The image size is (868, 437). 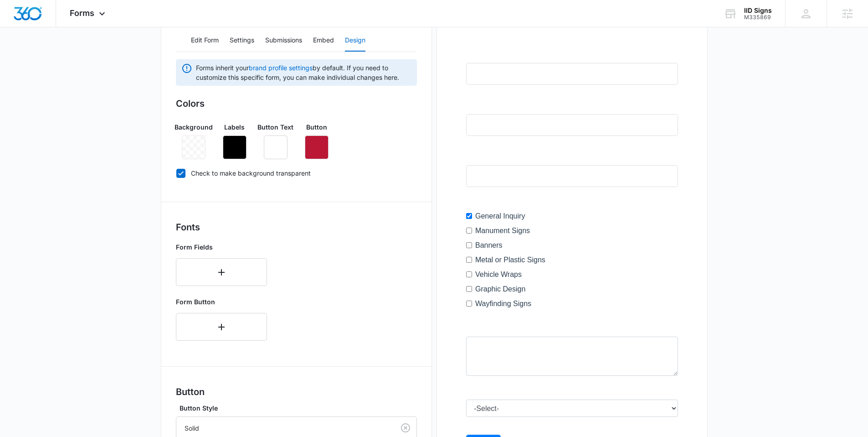 What do you see at coordinates (304, 73) in the screenshot?
I see `span: Forms inherit your by default. If you need to customize this specific form, you can make individu...` at bounding box center [304, 73].